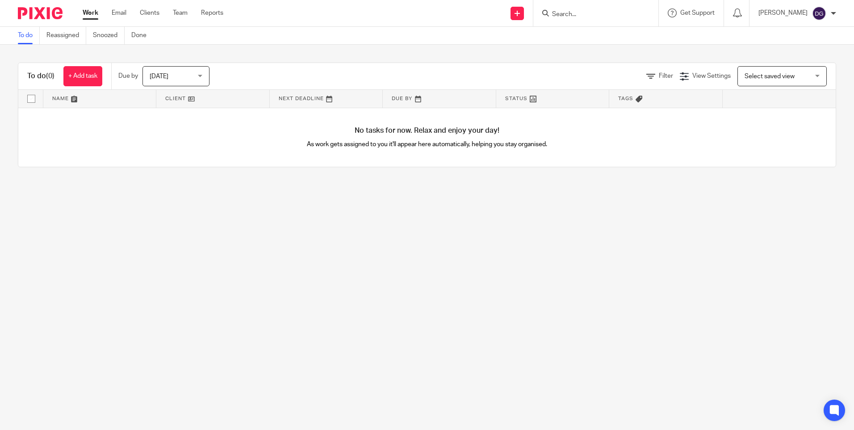 The image size is (854, 430). What do you see at coordinates (180, 13) in the screenshot?
I see `a: Team` at bounding box center [180, 13].